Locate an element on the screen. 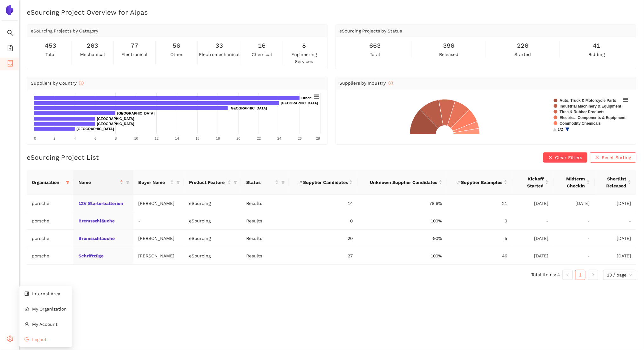 This screenshot has height=350, width=644. text: Electrical Components & Equipment is located at coordinates (593, 118).